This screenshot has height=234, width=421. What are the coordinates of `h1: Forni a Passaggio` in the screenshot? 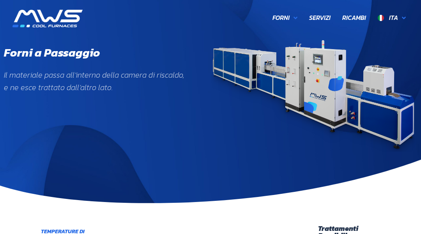 It's located at (52, 53).